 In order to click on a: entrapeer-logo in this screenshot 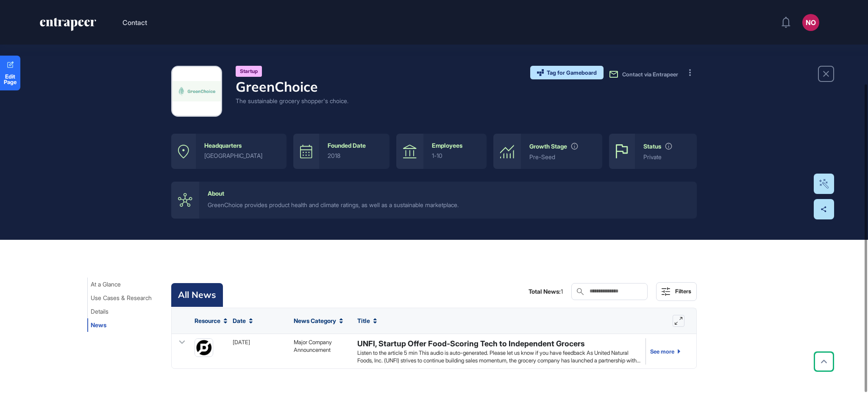, I will do `click(68, 26)`.